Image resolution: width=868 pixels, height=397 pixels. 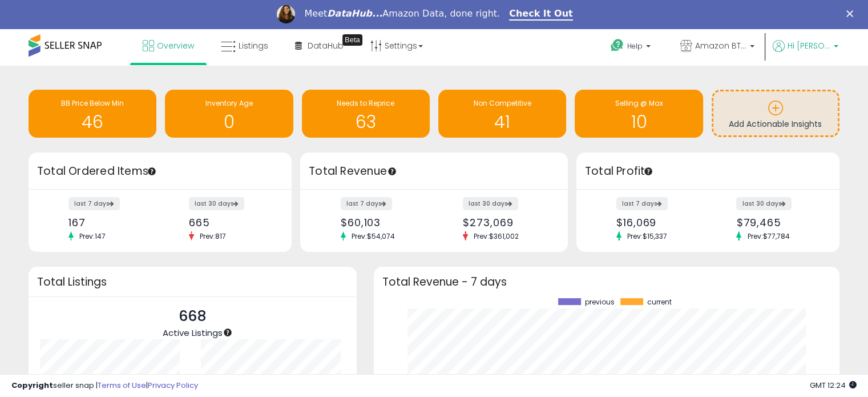 I want to click on a: BB Price Below Min 46, so click(x=93, y=114).